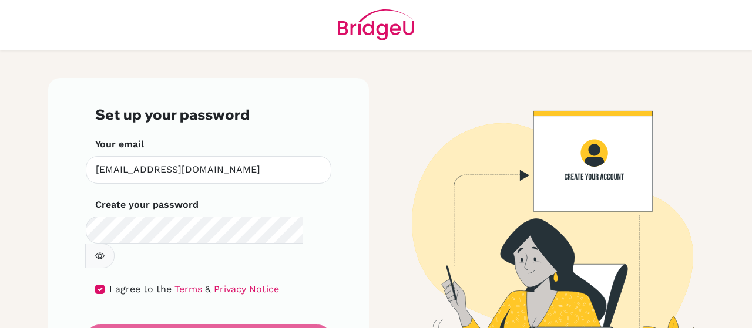 The height and width of the screenshot is (328, 752). What do you see at coordinates (119, 144) in the screenshot?
I see `label: Your email` at bounding box center [119, 144].